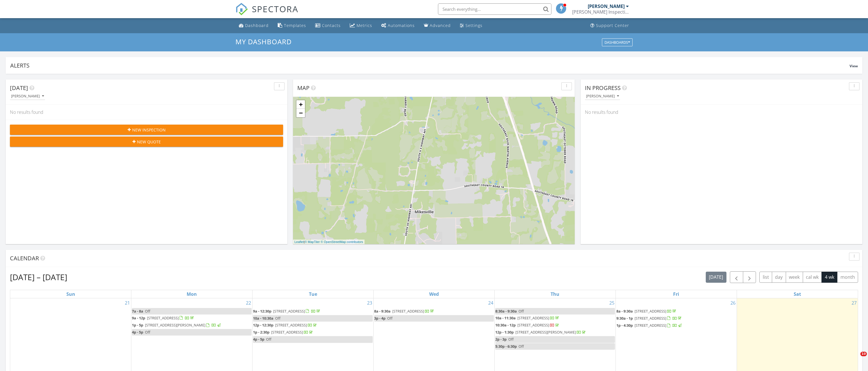  Describe the element at coordinates (795, 277) in the screenshot. I see `button: week` at that location.